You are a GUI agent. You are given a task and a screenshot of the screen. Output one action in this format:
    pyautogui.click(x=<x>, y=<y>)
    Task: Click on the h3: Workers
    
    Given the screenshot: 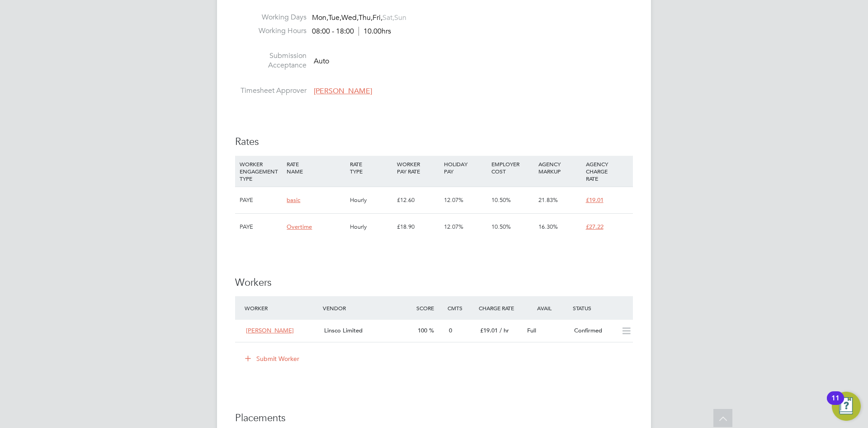 What is the action you would take?
    pyautogui.click(x=434, y=282)
    